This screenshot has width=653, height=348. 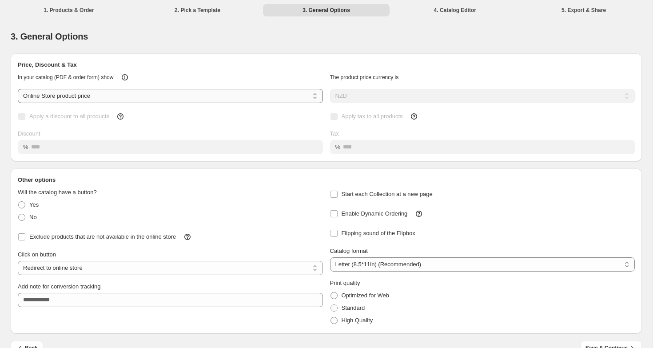 What do you see at coordinates (57, 192) in the screenshot?
I see `span: Will the catalog have a button?` at bounding box center [57, 192].